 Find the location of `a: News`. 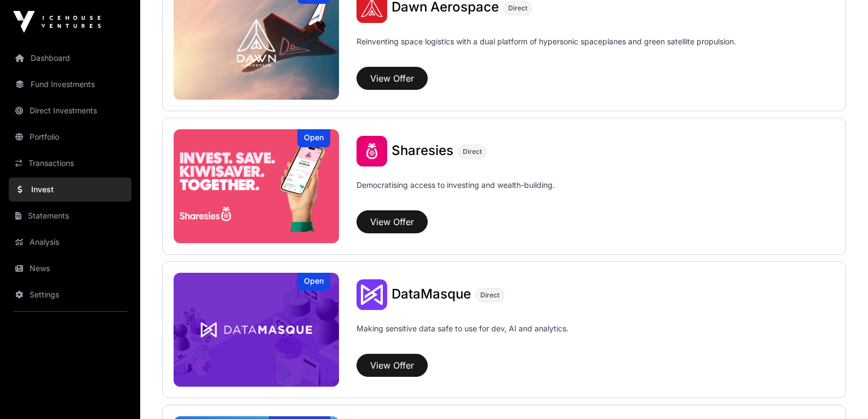

a: News is located at coordinates (70, 268).